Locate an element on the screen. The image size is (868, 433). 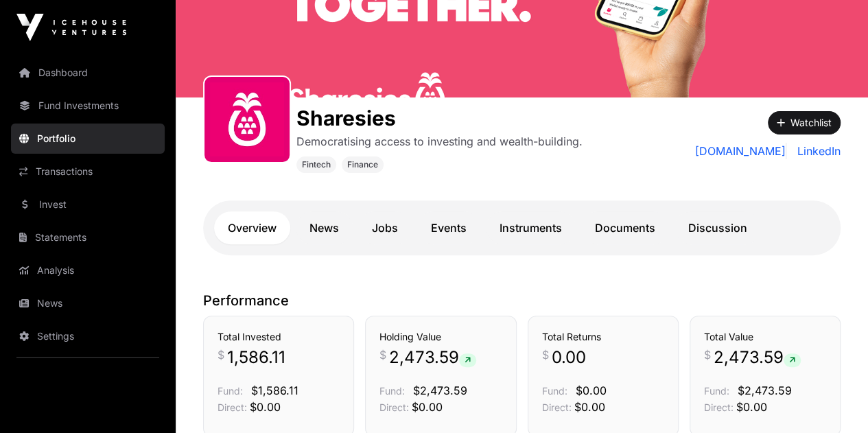
a: Events is located at coordinates (448, 228).